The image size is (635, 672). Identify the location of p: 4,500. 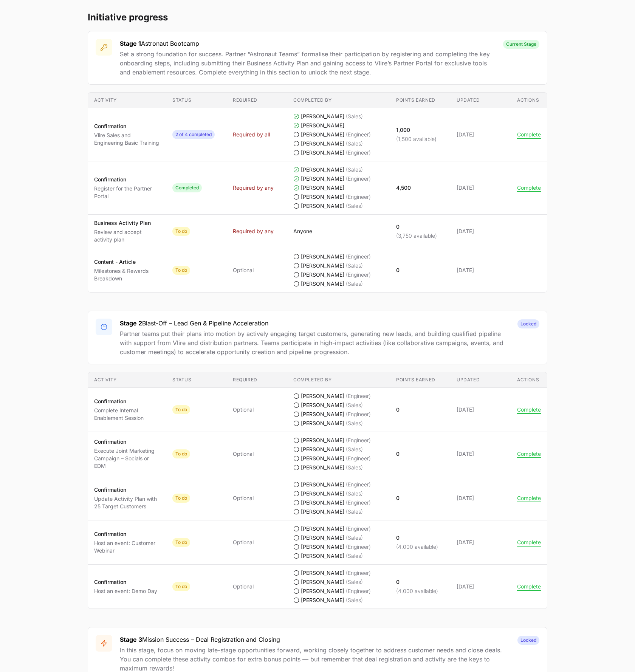
(403, 188).